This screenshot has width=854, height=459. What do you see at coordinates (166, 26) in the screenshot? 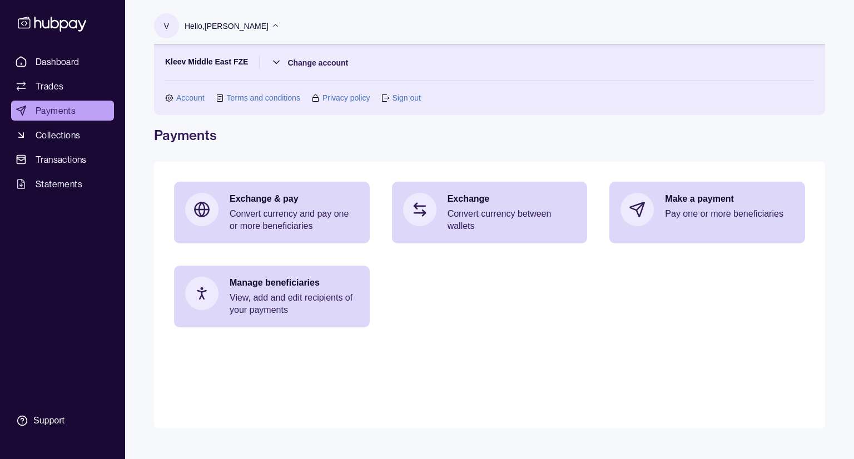
I see `p: V` at bounding box center [166, 26].